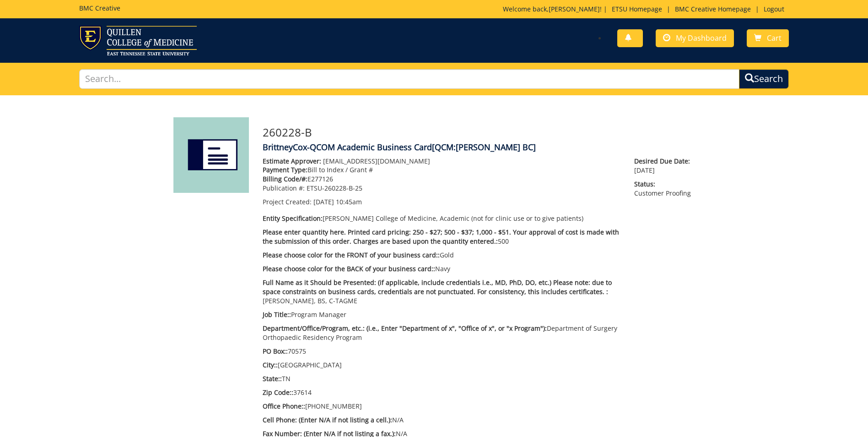 The image size is (868, 437). I want to click on span: Cell Phone: (Enter N/A if not listing a cell.):, so click(327, 419).